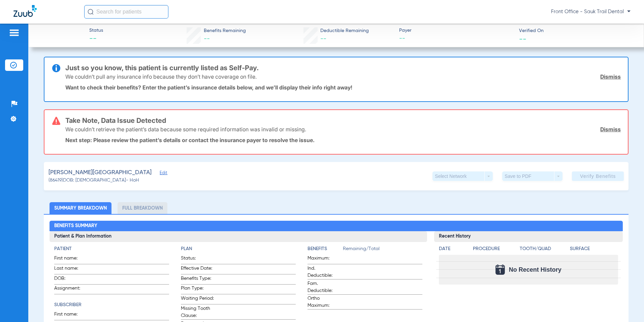 The image size is (644, 322). I want to click on app-breakdown-title: Subscriber, so click(111, 304).